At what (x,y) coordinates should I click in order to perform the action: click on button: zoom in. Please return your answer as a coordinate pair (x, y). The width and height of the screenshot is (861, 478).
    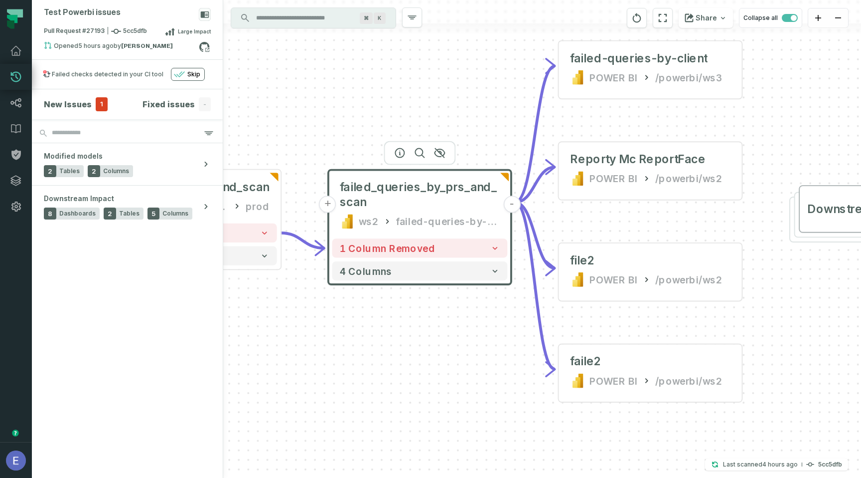
    Looking at the image, I should click on (819, 18).